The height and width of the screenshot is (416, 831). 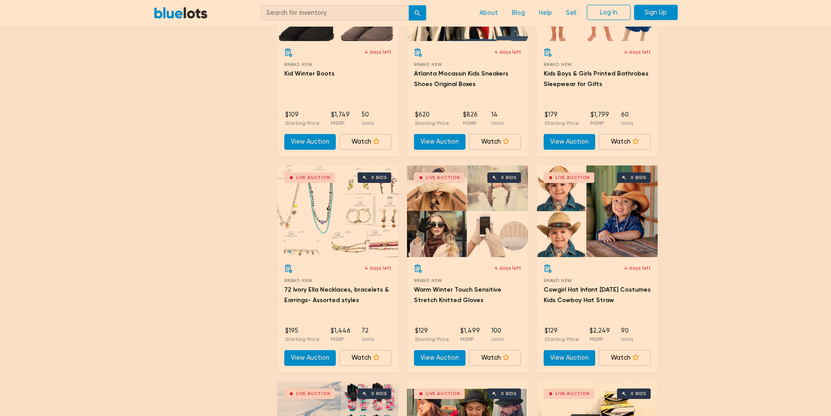 What do you see at coordinates (340, 119) in the screenshot?
I see `li: $1,749` at bounding box center [340, 119].